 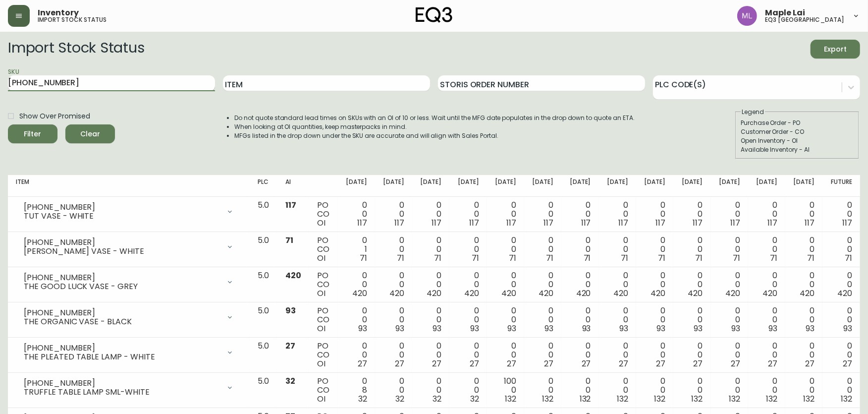 What do you see at coordinates (122, 287) in the screenshot?
I see `div: THE GOOD LUCK VASE - GREY` at bounding box center [122, 287].